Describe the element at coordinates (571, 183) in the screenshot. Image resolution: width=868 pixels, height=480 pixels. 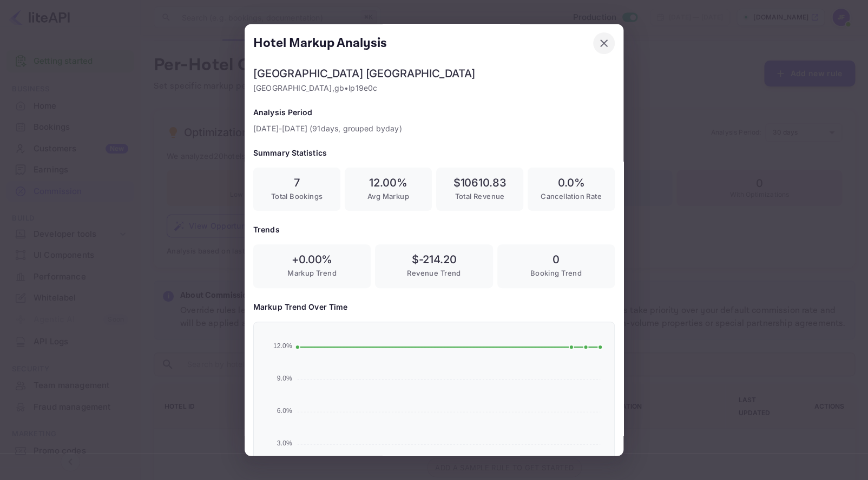
I see `h6: 0.0 %` at that location.